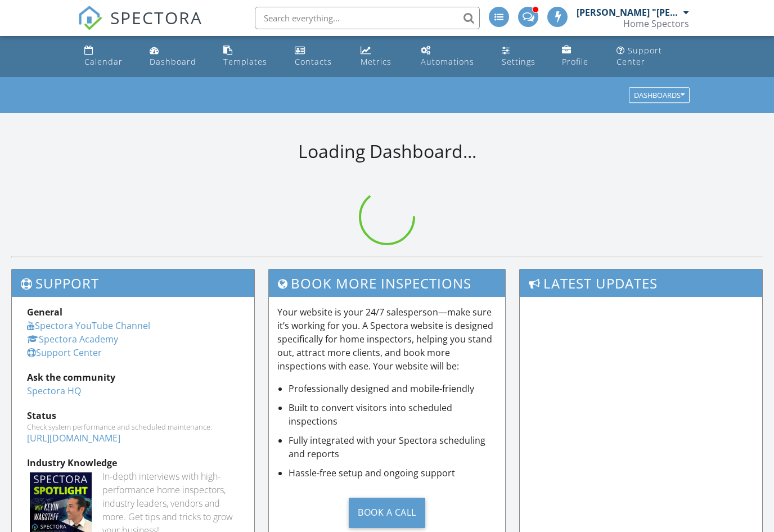 The image size is (774, 532). Describe the element at coordinates (133, 427) in the screenshot. I see `div: Check system performance and scheduled maintenance.` at that location.